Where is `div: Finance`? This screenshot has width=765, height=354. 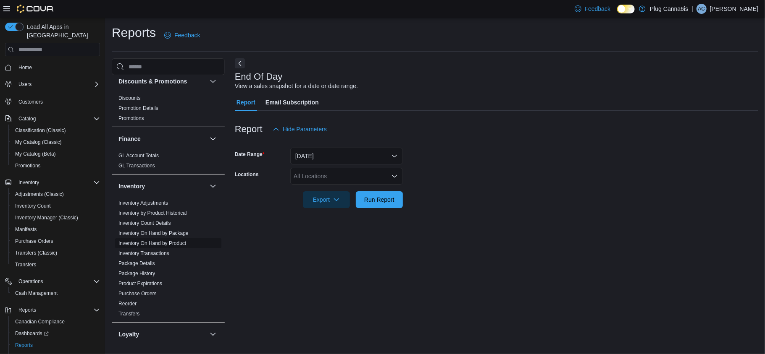
div: Finance is located at coordinates (168, 163).